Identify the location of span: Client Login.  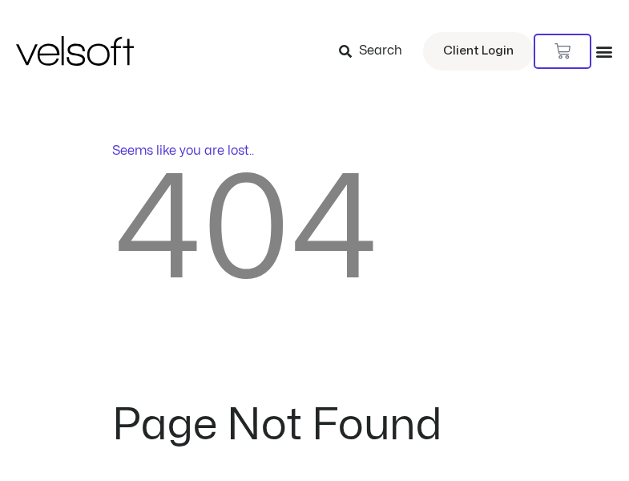
(478, 51).